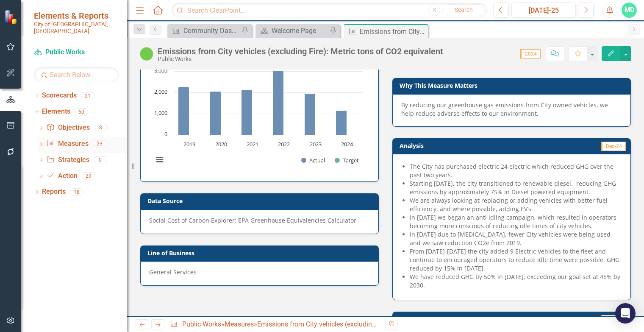  What do you see at coordinates (444, 319) in the screenshot?
I see `h3: Trend` at bounding box center [444, 319].